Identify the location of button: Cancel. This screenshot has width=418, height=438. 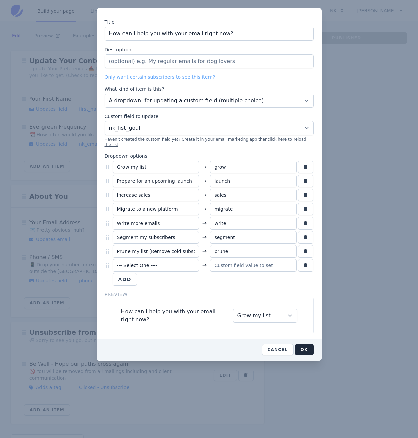
(278, 350).